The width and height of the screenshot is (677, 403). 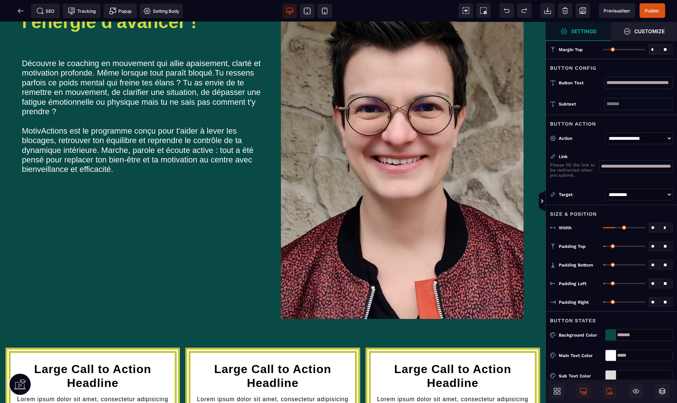 I want to click on span: Open Layers, so click(x=663, y=391).